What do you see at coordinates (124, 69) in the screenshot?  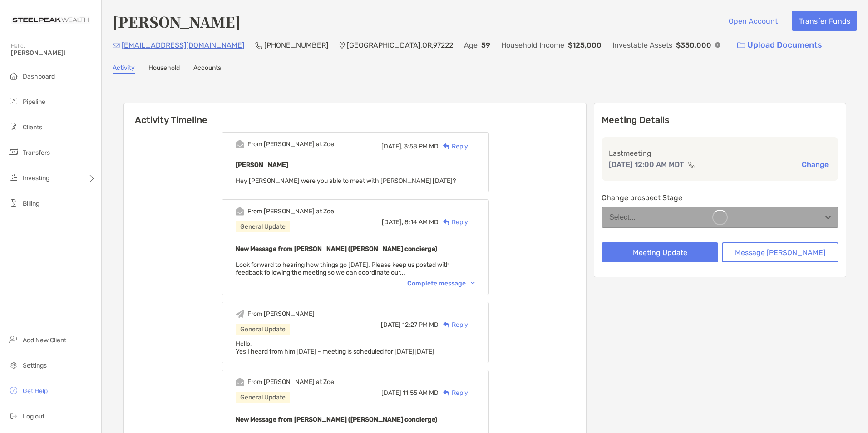 I see `a: Activity` at bounding box center [124, 69].